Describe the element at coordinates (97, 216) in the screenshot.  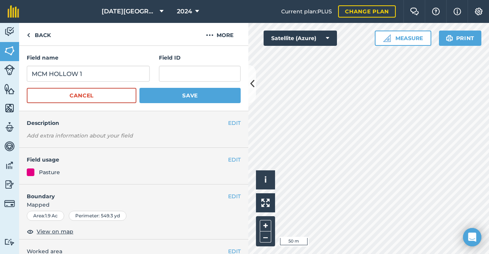
I see `div: Perimeter : 549.3 yd` at that location.